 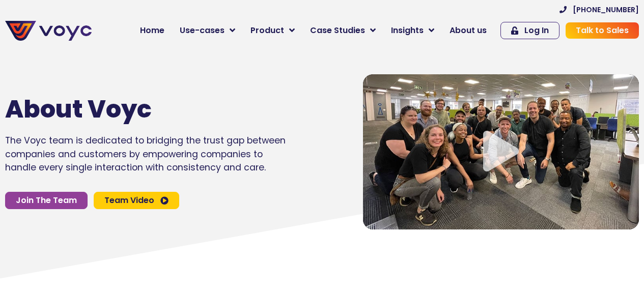 What do you see at coordinates (48, 31) in the screenshot?
I see `img: voyc-full-logo` at bounding box center [48, 31].